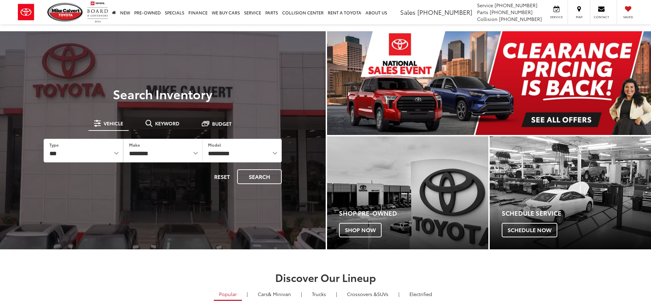 The image size is (651, 306). What do you see at coordinates (601, 17) in the screenshot?
I see `span: Contact` at bounding box center [601, 17].